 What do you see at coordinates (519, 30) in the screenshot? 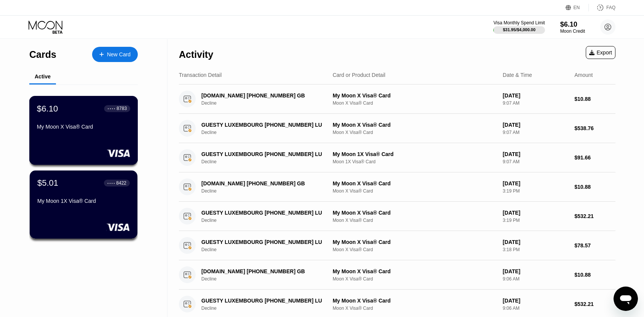
I see `div: $31.95 / $4,000.00` at bounding box center [519, 30].